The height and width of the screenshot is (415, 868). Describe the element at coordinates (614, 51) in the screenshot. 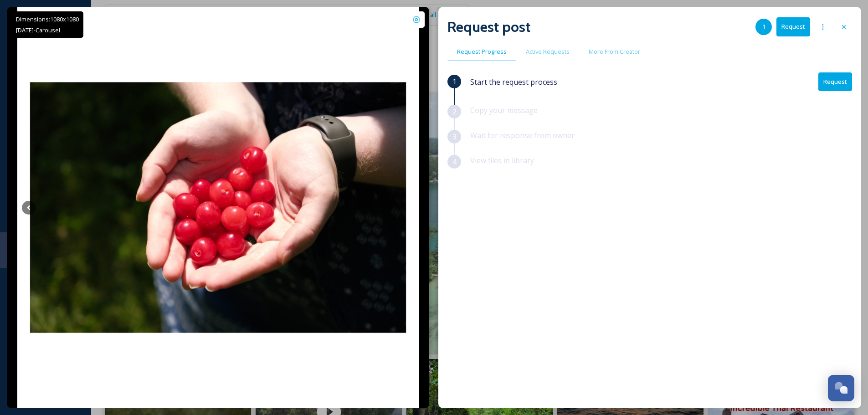

I see `span: More From Creator` at that location.